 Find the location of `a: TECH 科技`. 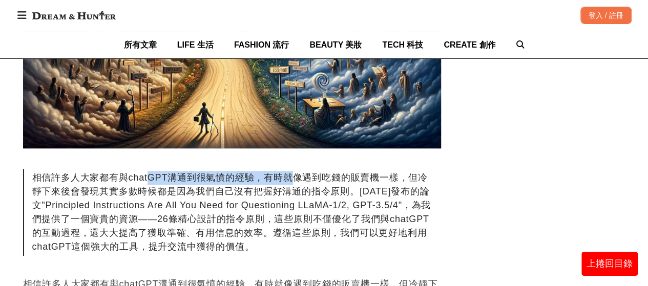

a: TECH 科技 is located at coordinates (402, 45).